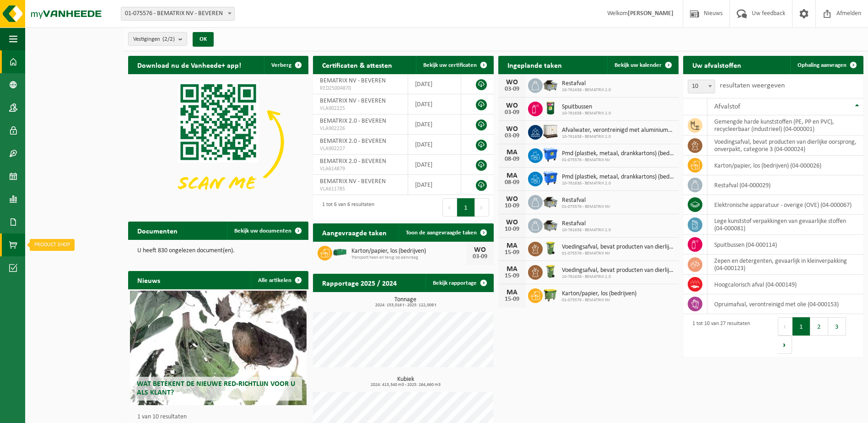 Image resolution: width=868 pixels, height=423 pixels. What do you see at coordinates (405, 385) in the screenshot?
I see `span: 2024: 413,340 m3 - 2025: 264,660 m3` at bounding box center [405, 385].